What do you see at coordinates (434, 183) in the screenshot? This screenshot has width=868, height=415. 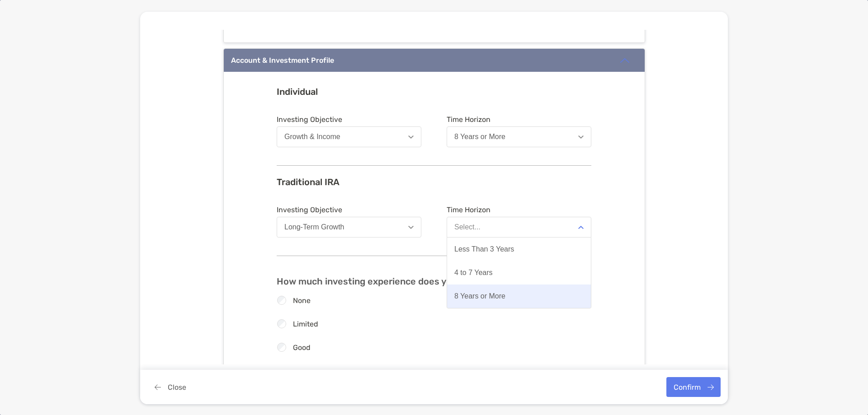 I see `h3: Traditional IRA` at bounding box center [434, 183].